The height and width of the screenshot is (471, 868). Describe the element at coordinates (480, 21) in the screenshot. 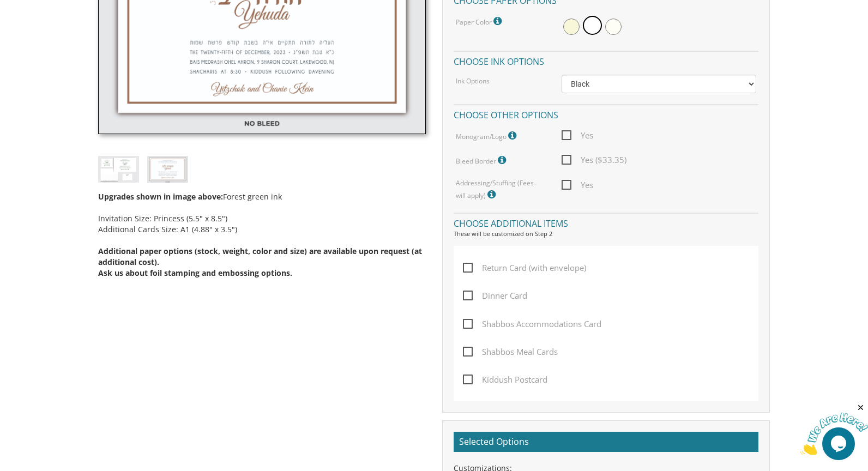

I see `label: Paper Color` at that location.